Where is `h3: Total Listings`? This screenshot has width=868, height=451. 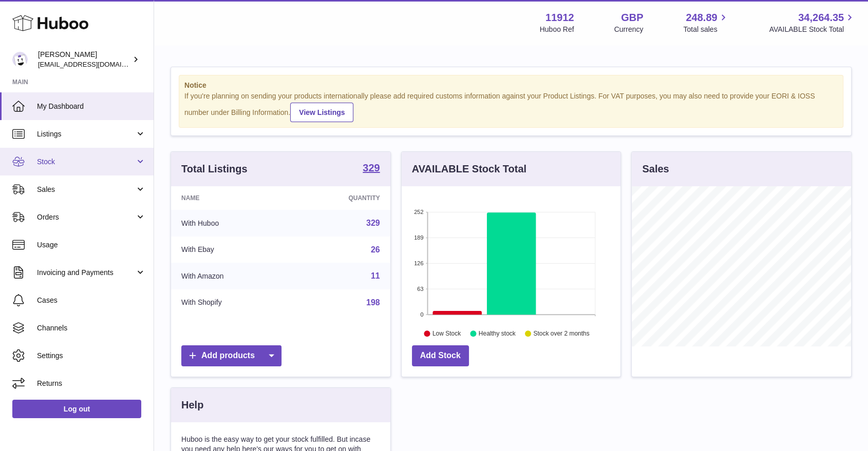
h3: Total Listings is located at coordinates (214, 169).